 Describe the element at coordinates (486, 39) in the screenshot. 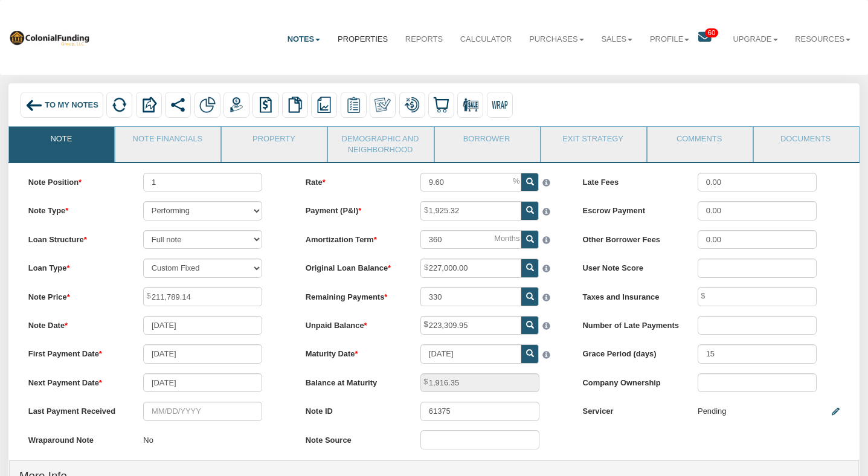

I see `a: Calculator` at that location.